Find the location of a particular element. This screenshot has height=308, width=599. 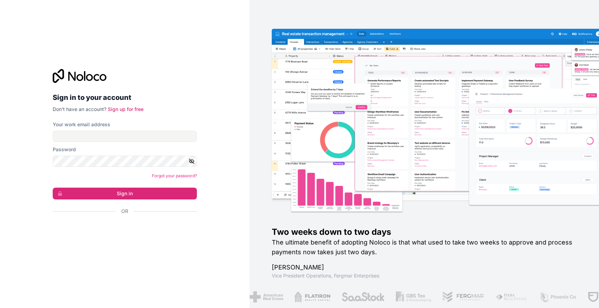

h1: Two weeks down to two days is located at coordinates (424, 232).